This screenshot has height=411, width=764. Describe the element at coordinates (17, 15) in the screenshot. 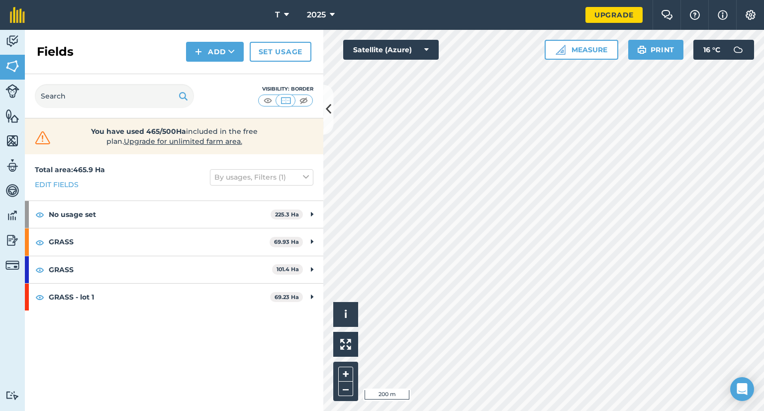

I see `img: fieldmargin Logo` at that location.